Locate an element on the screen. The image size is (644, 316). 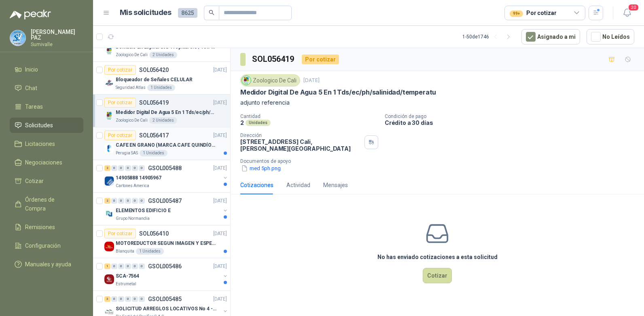
p: SCA-7564 is located at coordinates (127, 276).